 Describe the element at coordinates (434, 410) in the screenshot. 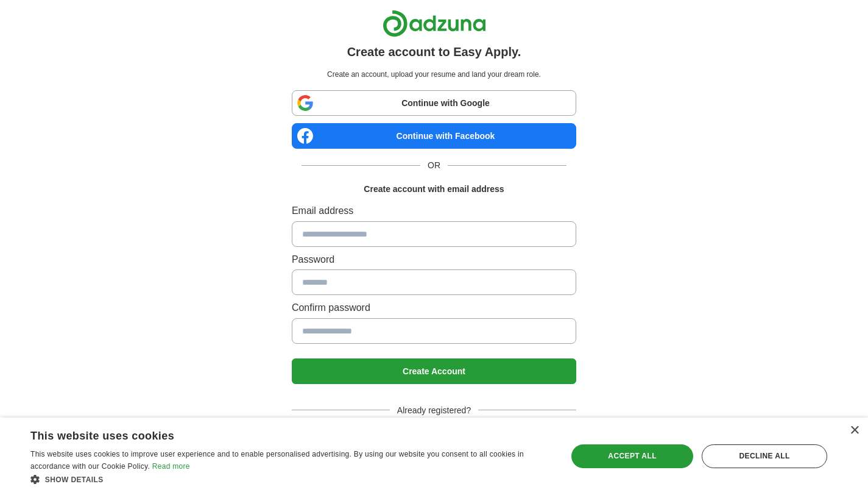

I see `span: Already registered?` at that location.